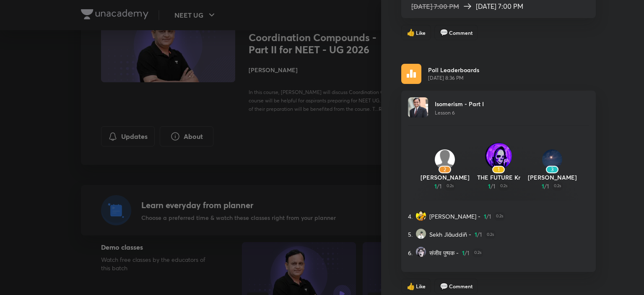  I want to click on div: 1, so click(498, 169).